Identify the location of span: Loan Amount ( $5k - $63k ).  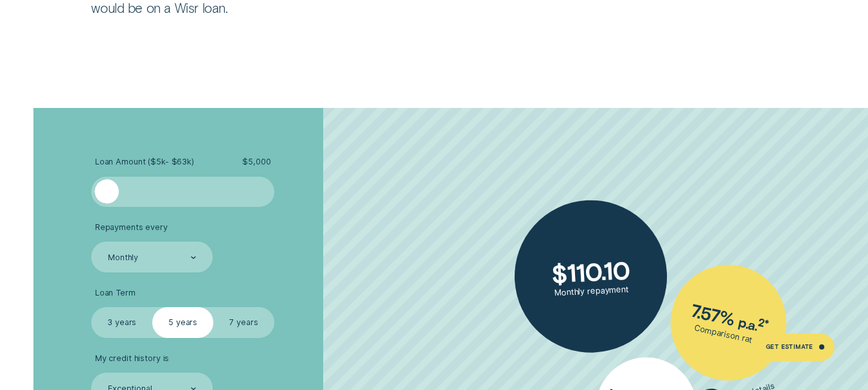
(145, 162).